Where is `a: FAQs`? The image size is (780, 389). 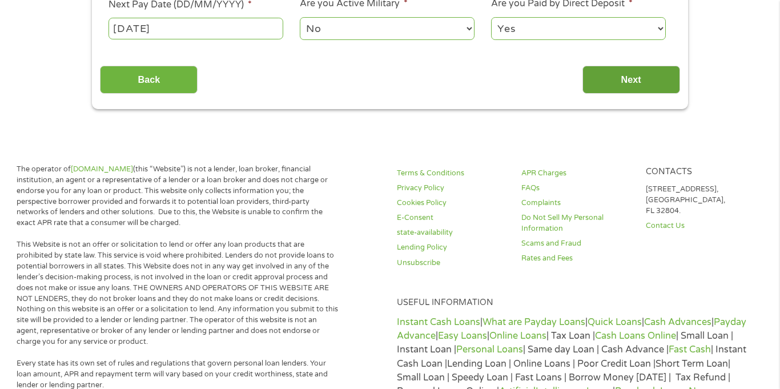
a: FAQs is located at coordinates (577, 188).